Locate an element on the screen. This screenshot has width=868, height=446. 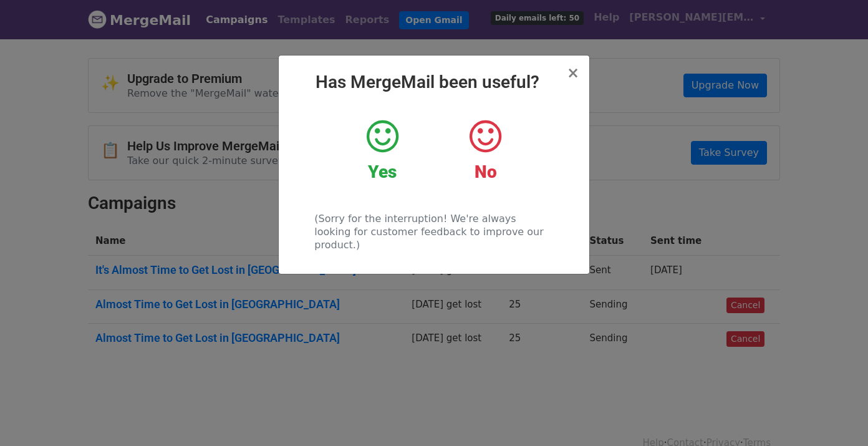
a: Yes is located at coordinates (382, 150).